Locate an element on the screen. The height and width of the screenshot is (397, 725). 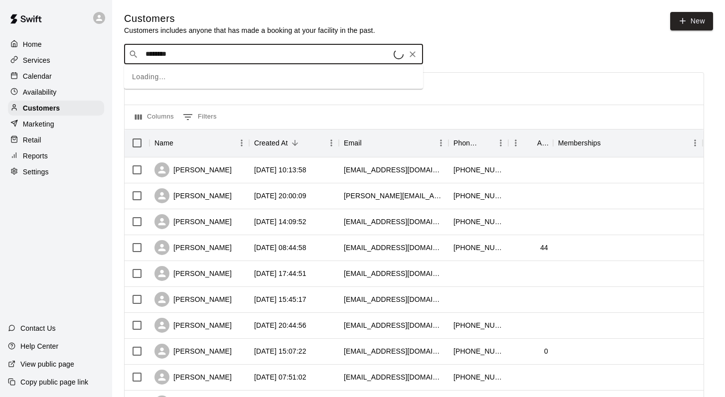
p: Marketing is located at coordinates (38, 124).